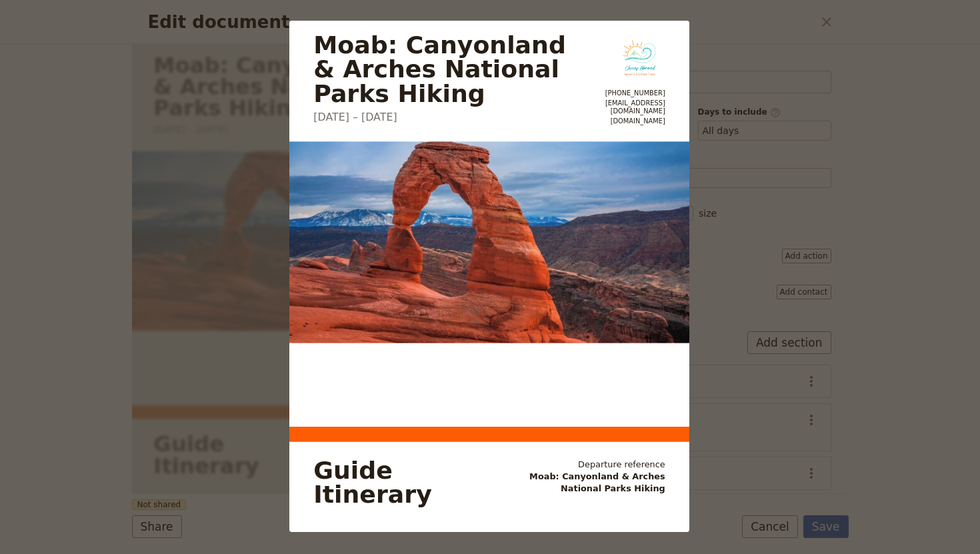 This screenshot has height=554, width=980. Describe the element at coordinates (640, 58) in the screenshot. I see `img: Chicas Abroad logo` at that location.